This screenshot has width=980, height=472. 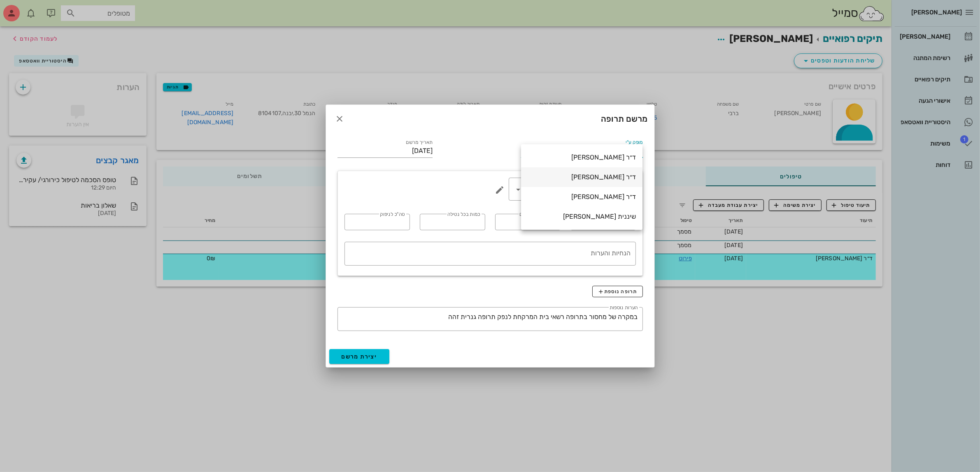 What do you see at coordinates (490, 118) in the screenshot?
I see `div: מרשם תרופה` at bounding box center [490, 118].